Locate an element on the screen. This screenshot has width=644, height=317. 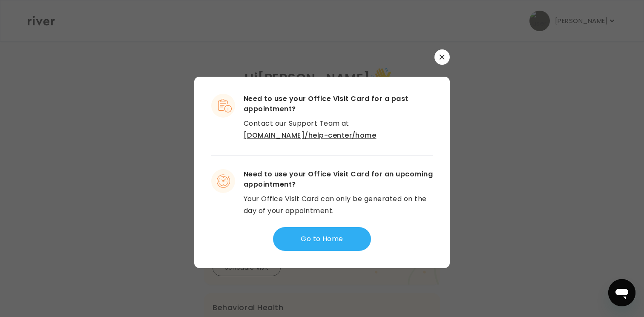
h3: Need to use your Office Visit Card for a past appointment? is located at coordinates (338, 104).